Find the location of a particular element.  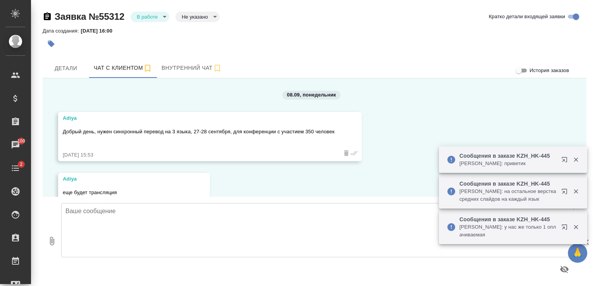

a: 2 is located at coordinates (16, 168).